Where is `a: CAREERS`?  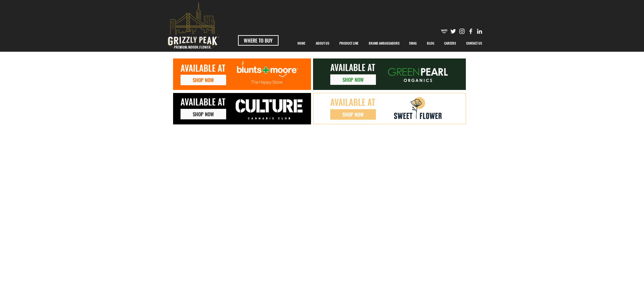
a: CAREERS is located at coordinates (450, 43).